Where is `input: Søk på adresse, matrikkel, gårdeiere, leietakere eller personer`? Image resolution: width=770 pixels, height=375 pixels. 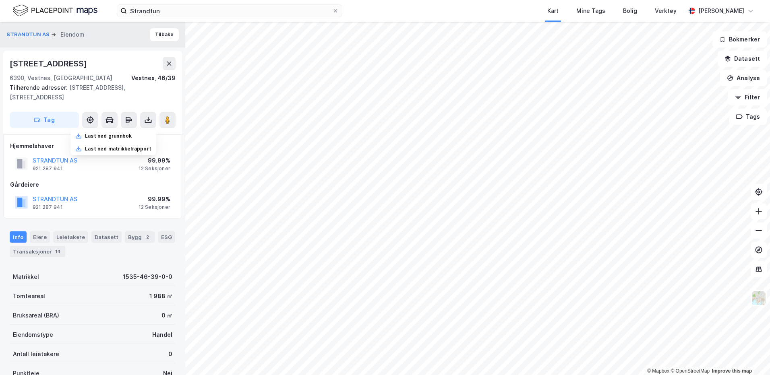
input: Søk på adresse, matrikkel, gårdeiere, leietakere eller personer is located at coordinates (229, 11).